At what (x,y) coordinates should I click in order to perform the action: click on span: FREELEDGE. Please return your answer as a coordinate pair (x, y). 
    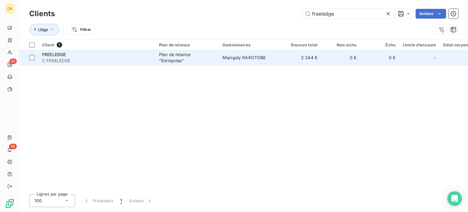
    Looking at the image, I should click on (54, 54).